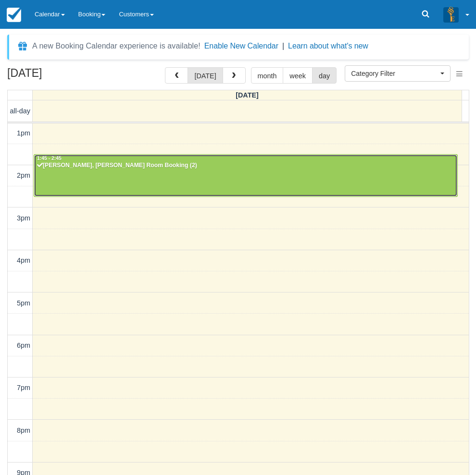 The height and width of the screenshot is (475, 476). Describe the element at coordinates (24, 175) in the screenshot. I see `span: 2pm` at that location.